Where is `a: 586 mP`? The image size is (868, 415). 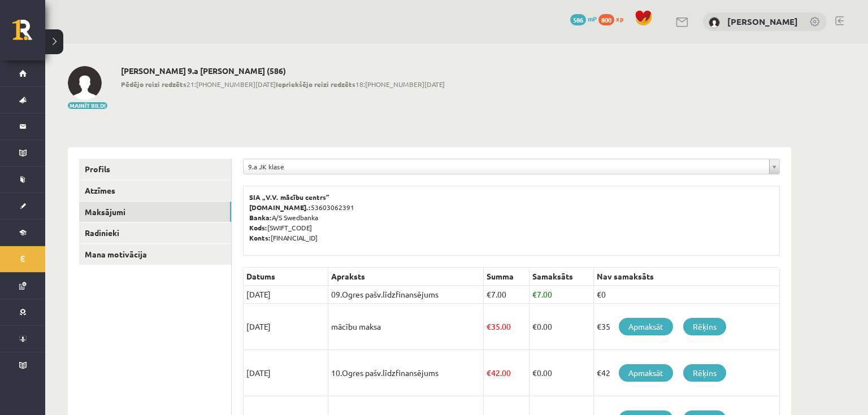
a: 586 mP is located at coordinates (583, 19).